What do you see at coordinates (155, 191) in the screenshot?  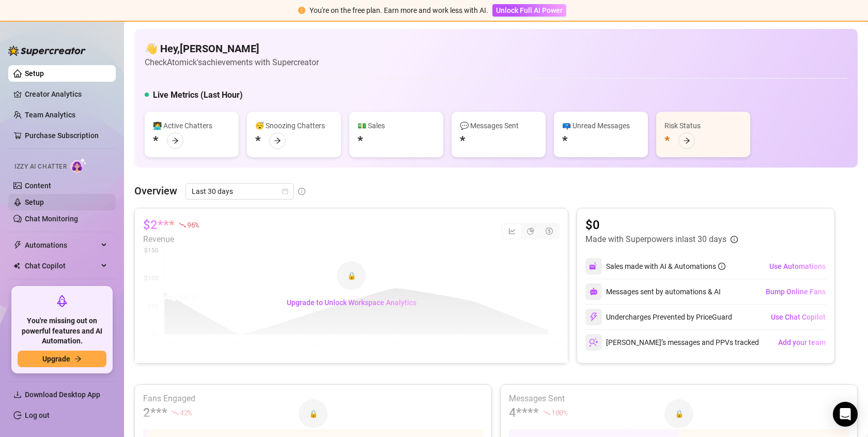 I see `article: Overview` at bounding box center [155, 191].